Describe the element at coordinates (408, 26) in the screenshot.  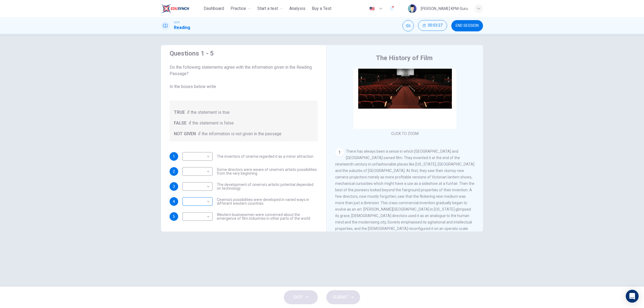
I see `div: Mute` at that location.